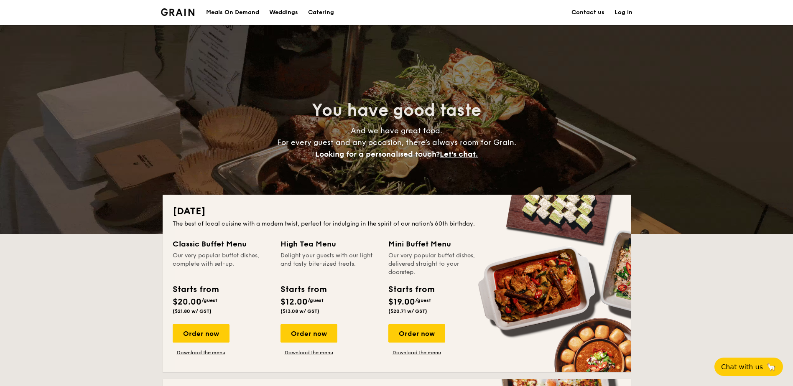  What do you see at coordinates (294, 302) in the screenshot?
I see `span: $12.00` at bounding box center [294, 302].